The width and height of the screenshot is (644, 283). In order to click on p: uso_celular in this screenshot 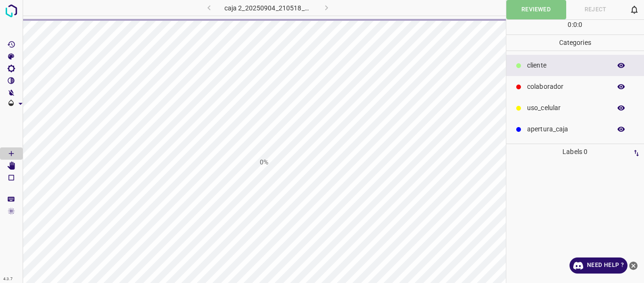, I will do `click(567, 108)`.